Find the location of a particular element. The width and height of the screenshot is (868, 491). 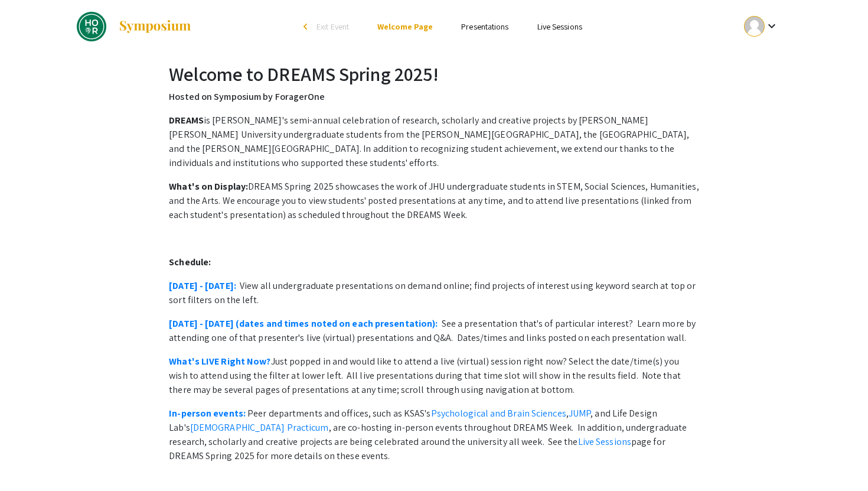

p: Peer departments and offices, such as KSAS's , , and Life Design Lab's , are co-hosting in-person... is located at coordinates (434, 435).